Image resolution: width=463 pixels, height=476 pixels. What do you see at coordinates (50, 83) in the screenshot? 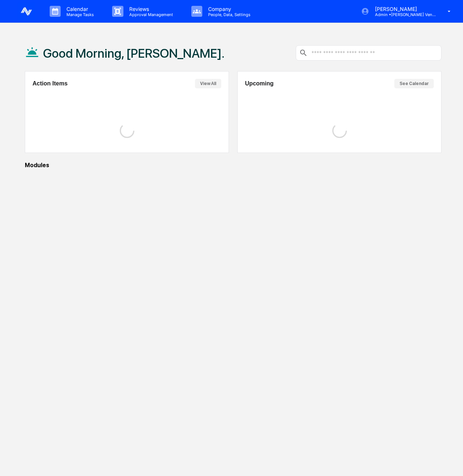
I see `h2: Action Items` at bounding box center [50, 83].